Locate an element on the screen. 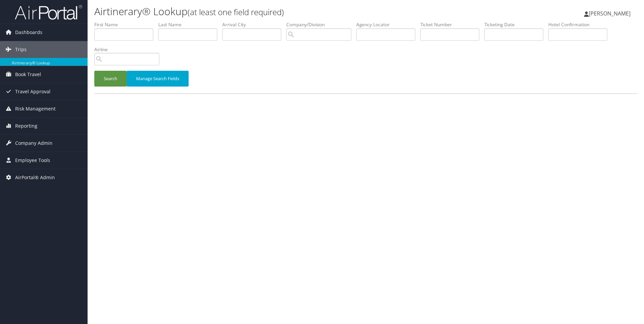 This screenshot has width=644, height=324. h1: Airtinerary® Lookup is located at coordinates (275, 11).